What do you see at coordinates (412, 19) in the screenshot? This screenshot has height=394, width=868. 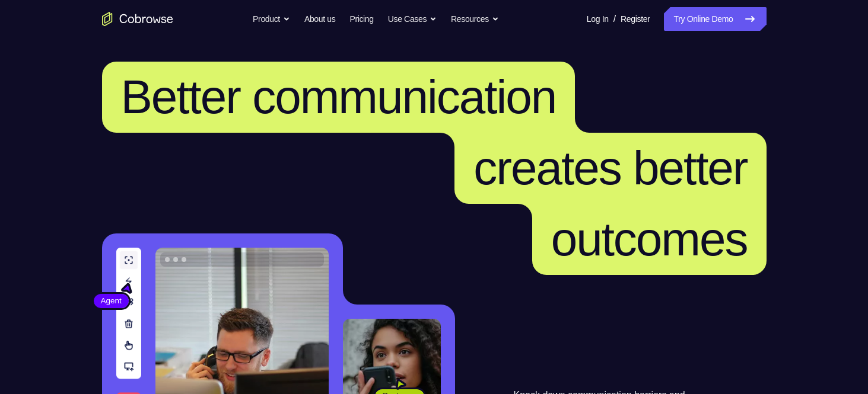 I see `button: Use Cases` at bounding box center [412, 19].